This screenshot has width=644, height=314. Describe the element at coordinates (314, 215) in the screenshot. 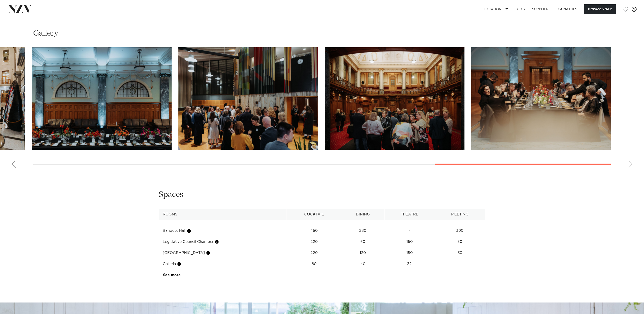

I see `th: Cocktail` at that location.